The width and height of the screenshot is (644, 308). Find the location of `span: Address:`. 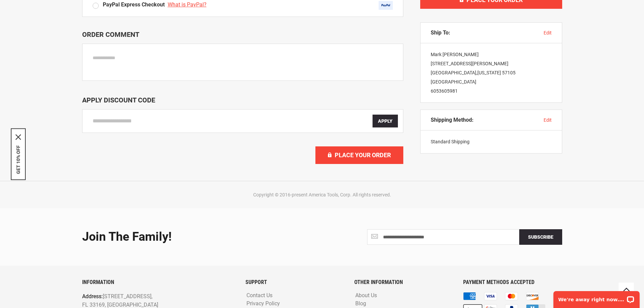

span: Address: is located at coordinates (92, 297).